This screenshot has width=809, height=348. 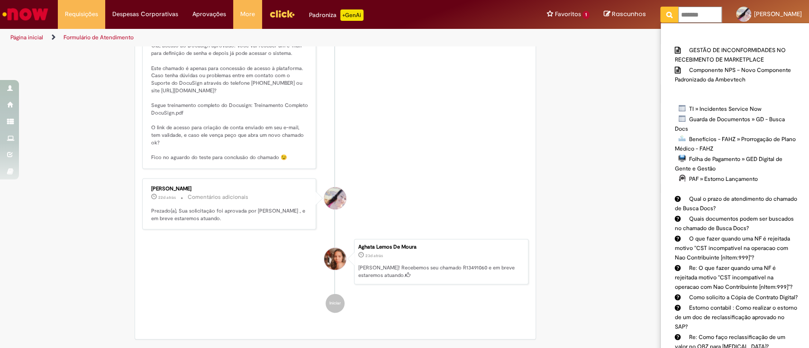 I want to click on b: Artigos, so click(x=672, y=40).